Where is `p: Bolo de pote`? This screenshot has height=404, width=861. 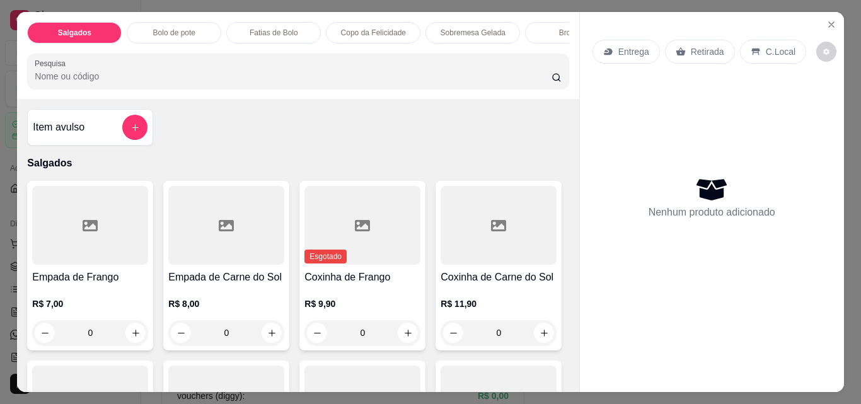 p: Bolo de pote is located at coordinates (174, 33).